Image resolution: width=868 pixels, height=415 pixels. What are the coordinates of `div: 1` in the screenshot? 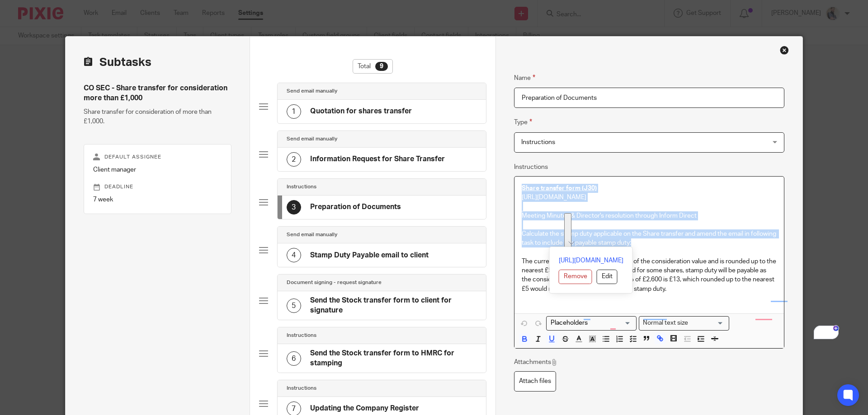 It's located at (294, 112).